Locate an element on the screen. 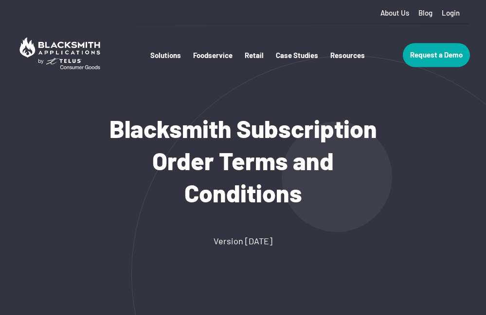  a: Login is located at coordinates (451, 13).